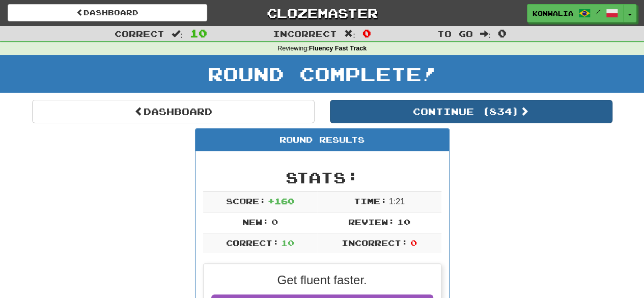  What do you see at coordinates (323, 280) in the screenshot?
I see `p: Get fluent faster.` at bounding box center [323, 280].